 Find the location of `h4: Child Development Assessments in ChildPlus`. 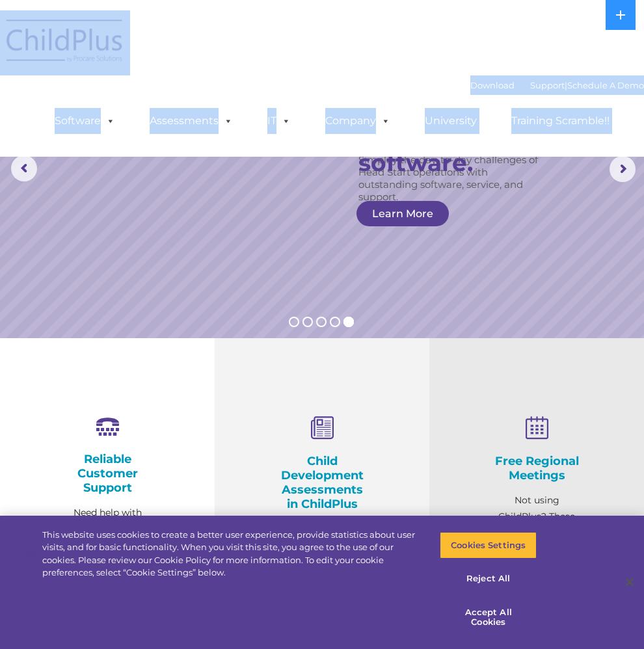

h4: Child Development Assessments in ChildPlus is located at coordinates (322, 482).